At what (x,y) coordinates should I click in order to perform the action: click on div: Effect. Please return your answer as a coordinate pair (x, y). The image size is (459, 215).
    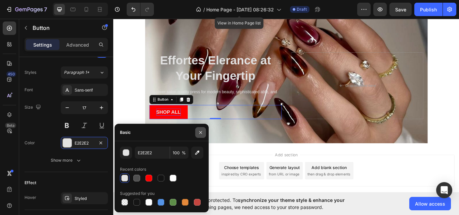
    Looking at the image, I should click on (30, 183).